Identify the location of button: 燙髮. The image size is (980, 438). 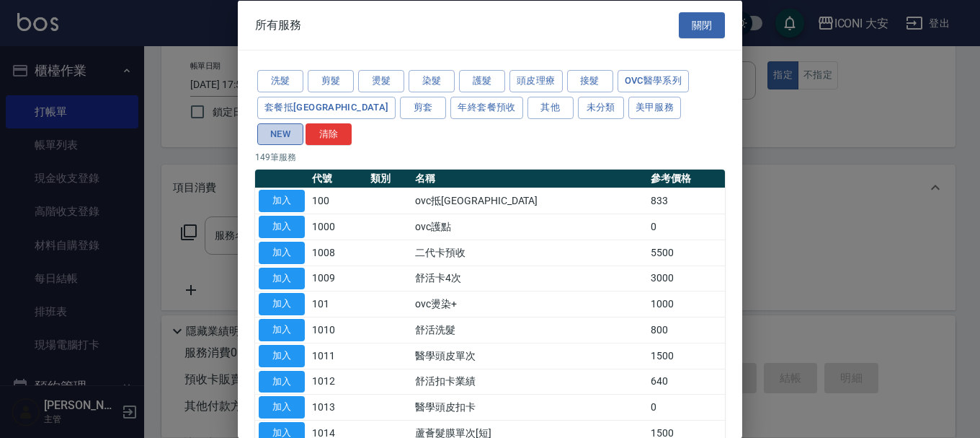
(381, 81).